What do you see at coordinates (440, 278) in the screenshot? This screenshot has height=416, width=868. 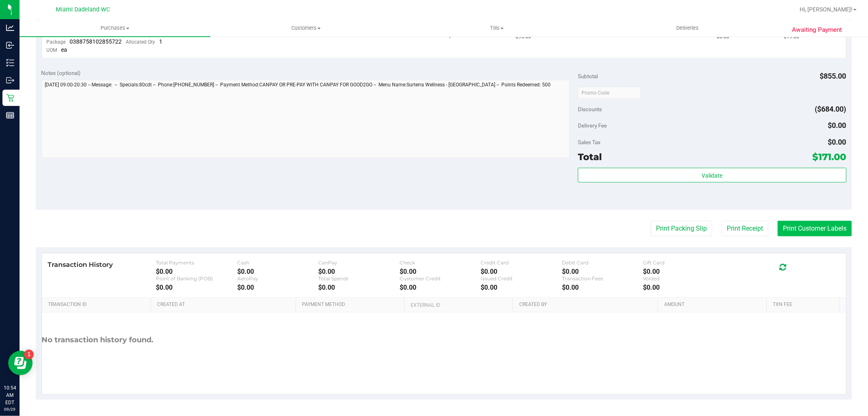 I see `div: Customer Credit` at bounding box center [440, 278].